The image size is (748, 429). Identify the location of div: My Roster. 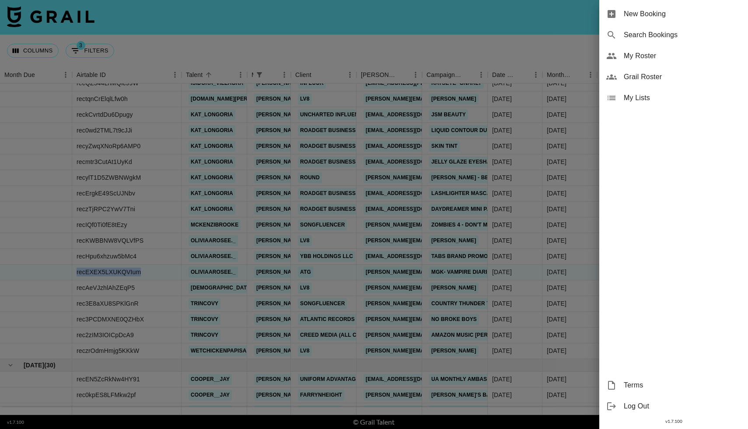
(674, 56).